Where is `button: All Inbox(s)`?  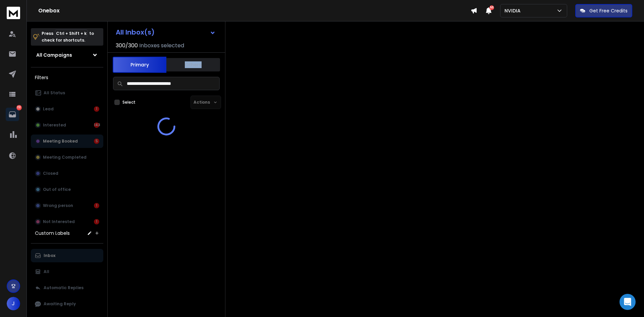 button: All Inbox(s) is located at coordinates (166, 32).